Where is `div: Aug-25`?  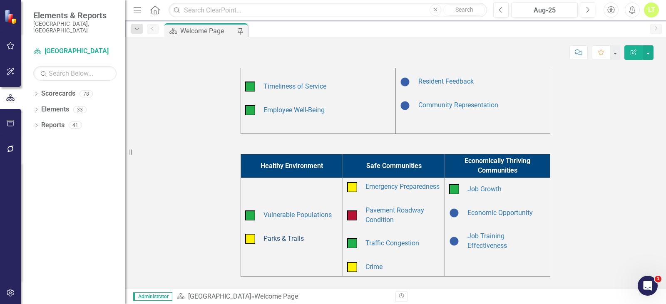 div: Aug-25 is located at coordinates (544, 10).